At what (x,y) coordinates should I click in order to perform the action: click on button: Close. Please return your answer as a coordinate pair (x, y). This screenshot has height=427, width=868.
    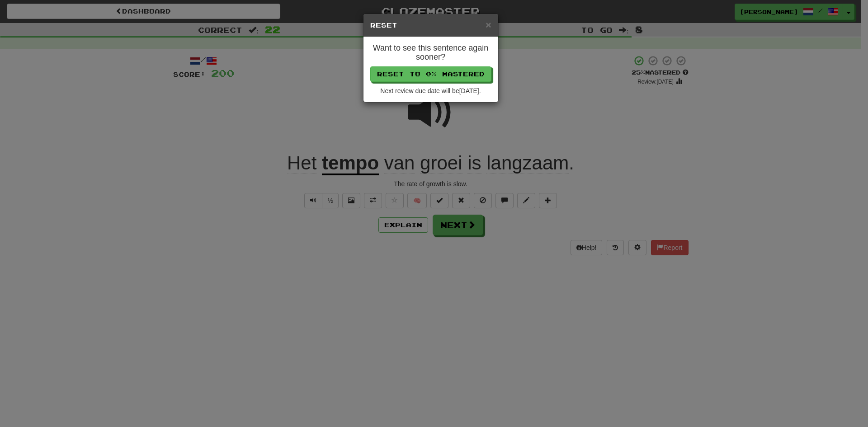
    Looking at the image, I should click on (488, 25).